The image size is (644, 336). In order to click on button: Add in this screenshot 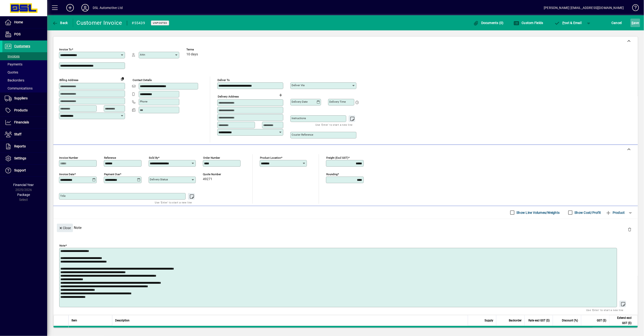, I will do `click(70, 8)`.